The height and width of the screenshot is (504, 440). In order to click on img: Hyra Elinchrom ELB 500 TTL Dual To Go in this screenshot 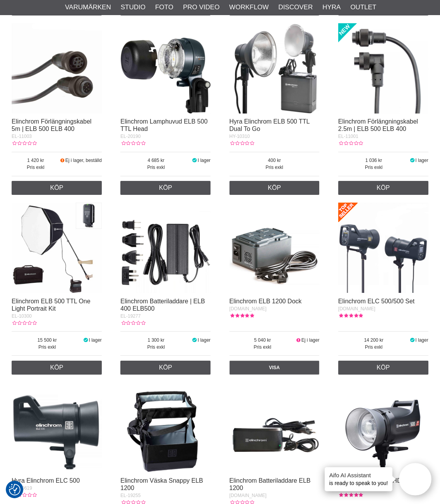, I will do `click(274, 68)`.